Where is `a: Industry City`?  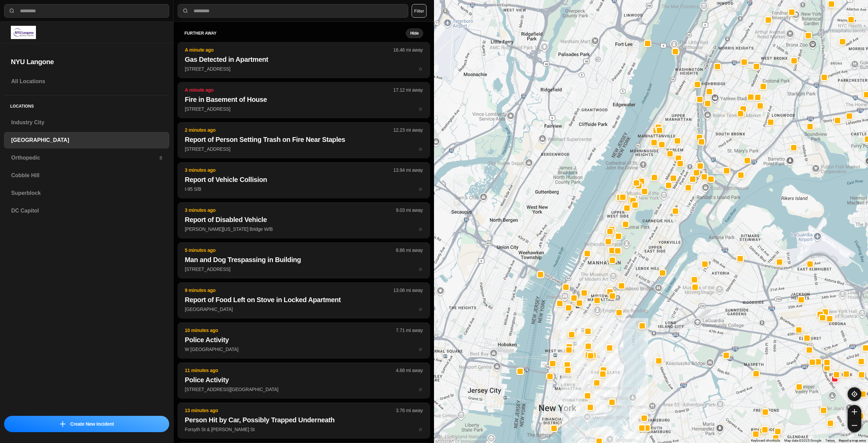
a: Industry City is located at coordinates (87, 122).